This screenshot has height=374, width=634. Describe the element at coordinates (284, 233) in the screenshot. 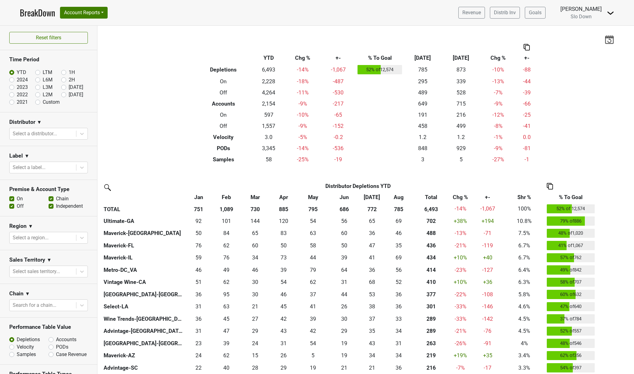

I see `div: 83` at that location.